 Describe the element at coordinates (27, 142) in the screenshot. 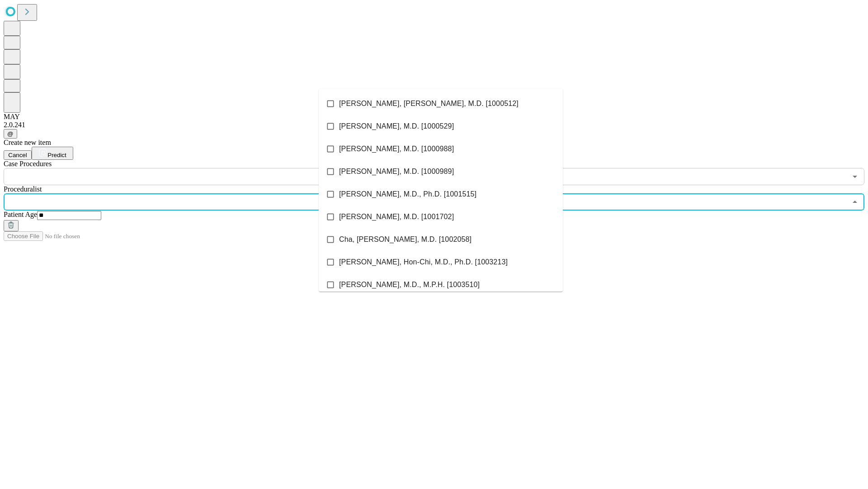

I see `span: Create new item` at that location.